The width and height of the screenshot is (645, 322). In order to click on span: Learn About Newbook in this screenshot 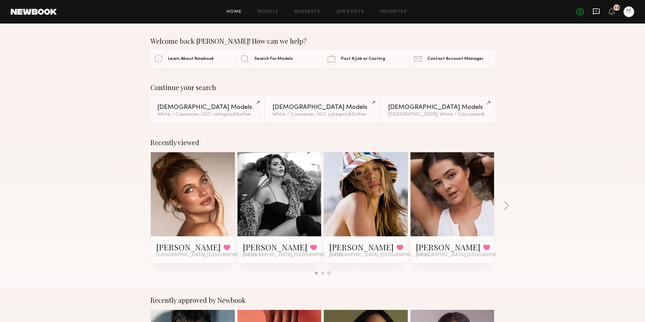, I will do `click(191, 59)`.